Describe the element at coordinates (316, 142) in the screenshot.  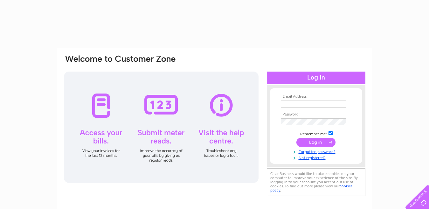
I see `input: Submit` at that location.